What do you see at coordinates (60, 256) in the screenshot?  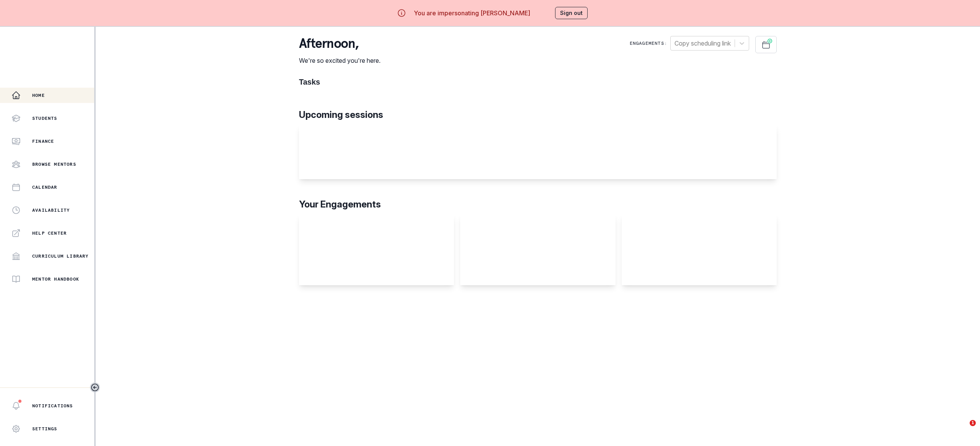 I see `p: Curriculum Library` at bounding box center [60, 256].